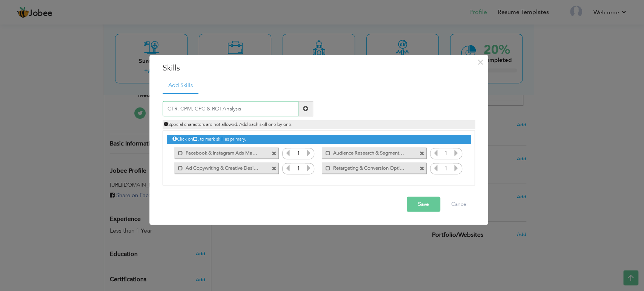 This screenshot has height=291, width=644. Describe the element at coordinates (369, 167) in the screenshot. I see `label: Retargeting & Conversion Optimization` at that location.